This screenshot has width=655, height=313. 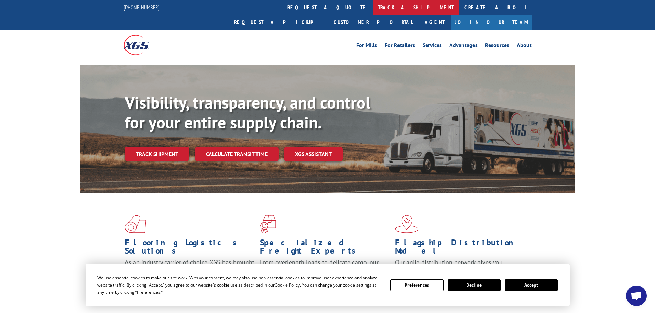 I want to click on a: Customer Portal, so click(x=373, y=22).